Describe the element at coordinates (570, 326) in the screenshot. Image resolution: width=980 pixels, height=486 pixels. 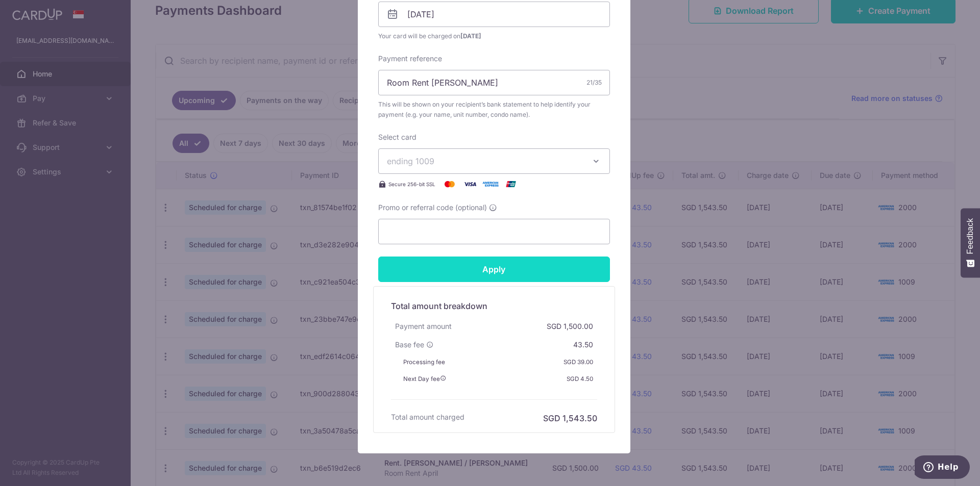
I see `div: SGD 1,500.00` at that location.